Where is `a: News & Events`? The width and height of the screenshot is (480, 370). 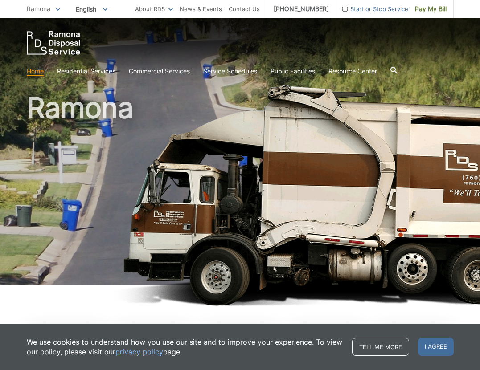
a: News & Events is located at coordinates (200, 9).